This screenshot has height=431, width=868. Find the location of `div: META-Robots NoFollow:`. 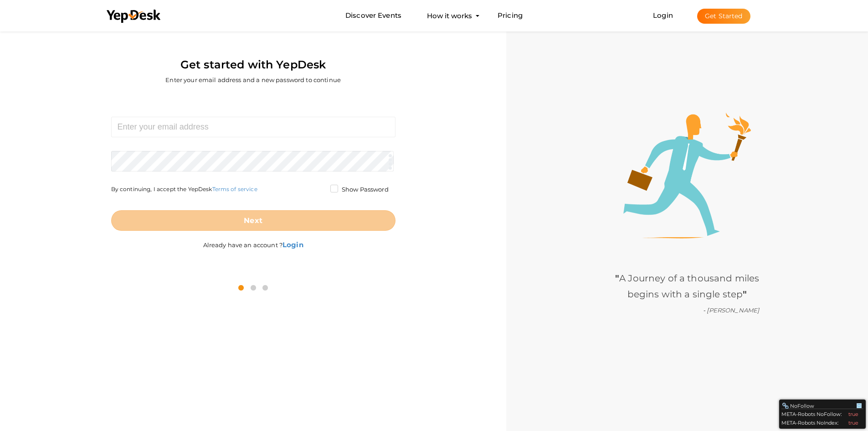

div: META-Robots NoFollow: is located at coordinates (822, 413).